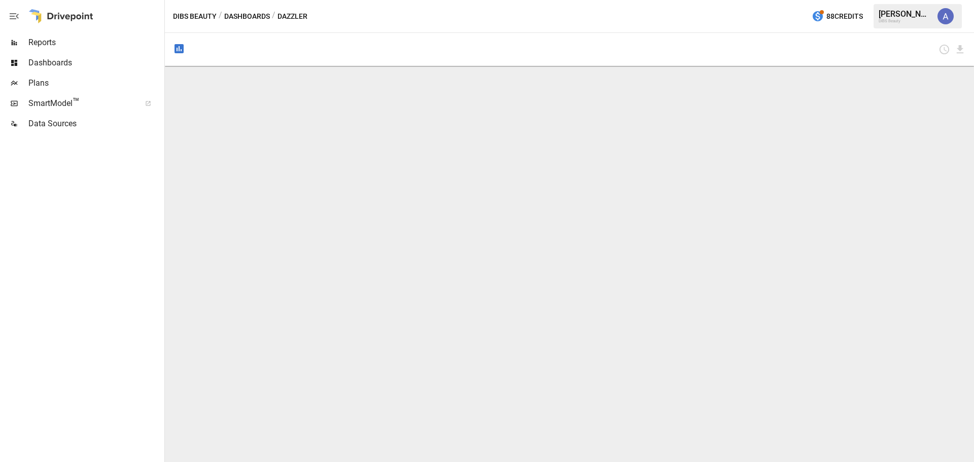  I want to click on span: ™, so click(76, 102).